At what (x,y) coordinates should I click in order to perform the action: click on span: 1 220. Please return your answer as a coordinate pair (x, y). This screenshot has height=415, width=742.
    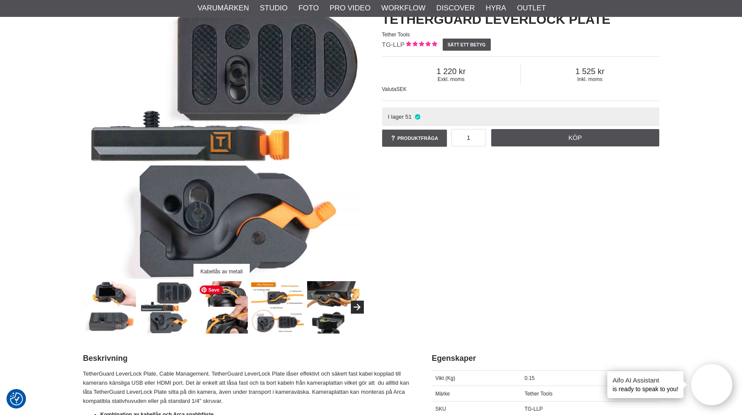
    Looking at the image, I should click on (451, 71).